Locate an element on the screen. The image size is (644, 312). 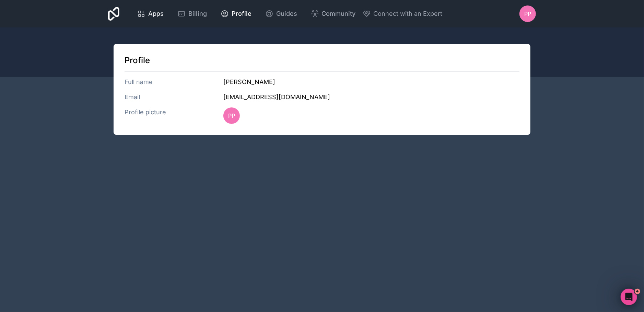
a: Profile is located at coordinates (236, 13).